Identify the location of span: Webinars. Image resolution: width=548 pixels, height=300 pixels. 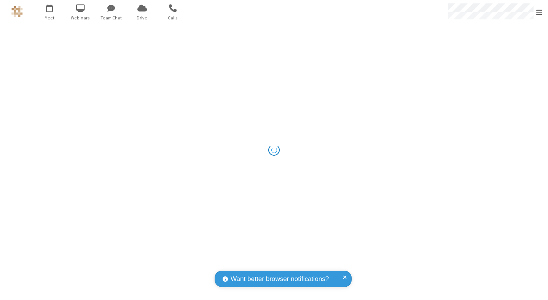
(80, 18).